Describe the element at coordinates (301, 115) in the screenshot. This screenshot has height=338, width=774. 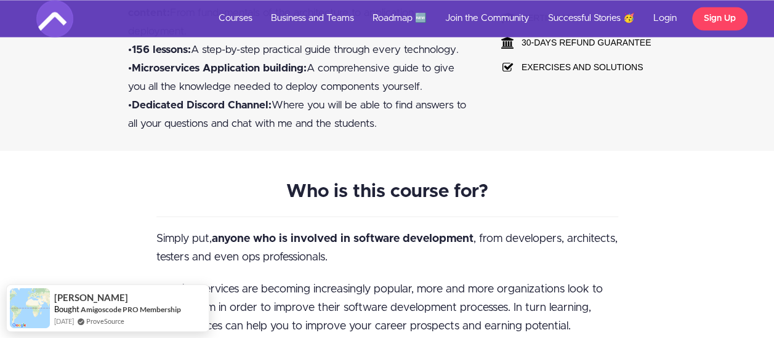
I see `li: • Where you will be able to find answers to all your questions and chat with me and the students.` at that location.